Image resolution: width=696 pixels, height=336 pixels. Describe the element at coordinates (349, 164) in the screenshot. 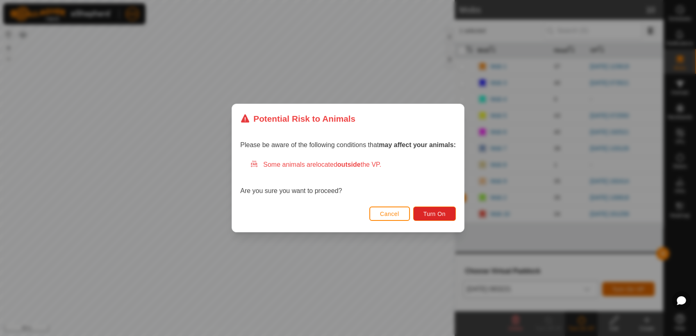

I see `strong: outside` at that location.